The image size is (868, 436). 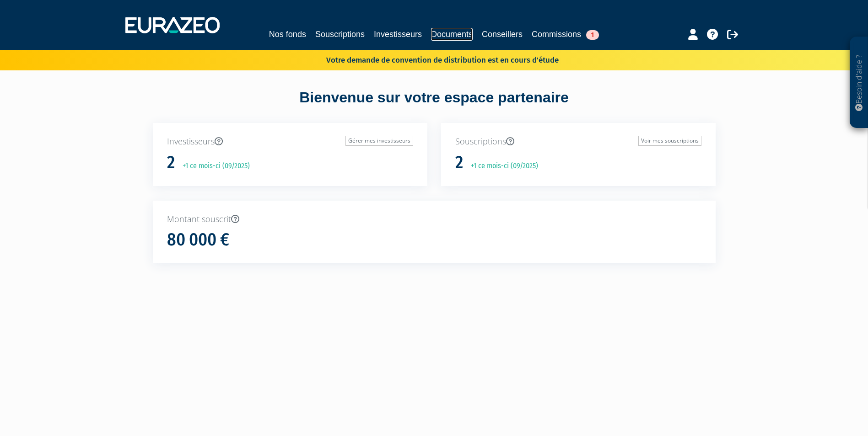 I want to click on p: Investisseurs, so click(x=290, y=142).